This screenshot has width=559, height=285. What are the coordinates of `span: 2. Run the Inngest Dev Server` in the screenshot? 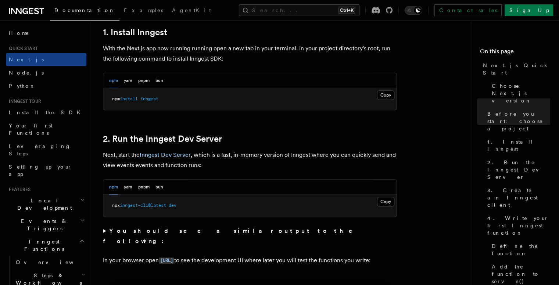 It's located at (519, 170).